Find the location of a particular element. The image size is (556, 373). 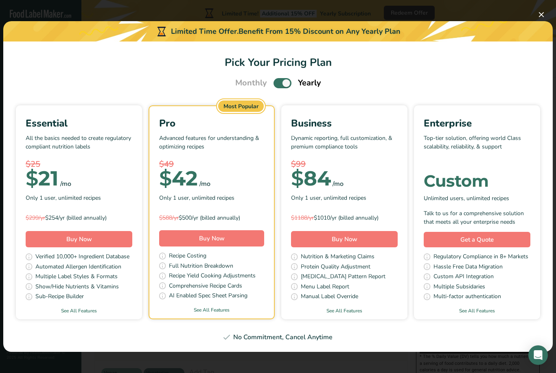

span: Unlimited users, unlimited recipes is located at coordinates (466, 198).